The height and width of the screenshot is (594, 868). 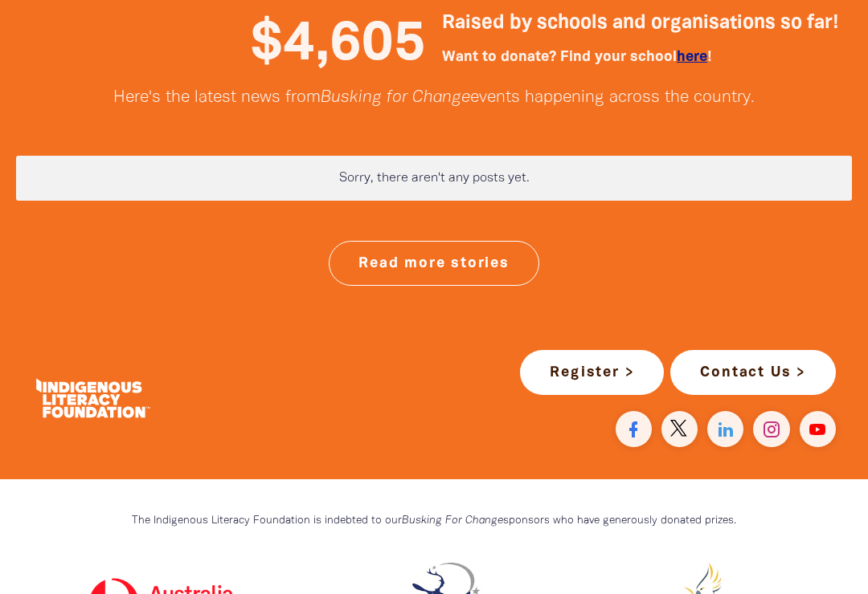 What do you see at coordinates (640, 24) in the screenshot?
I see `span: Raised by schools and organisations so far!` at bounding box center [640, 24].